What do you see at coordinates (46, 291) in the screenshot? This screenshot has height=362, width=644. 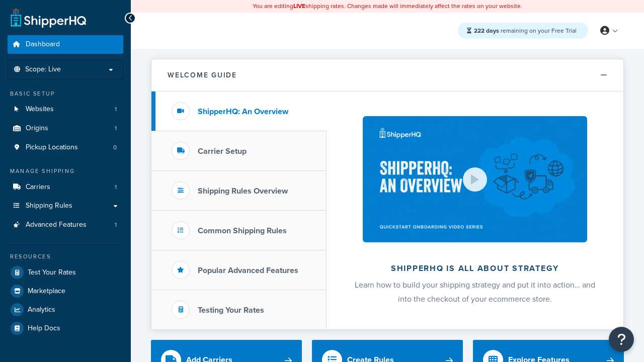 I see `span: Marketplace` at bounding box center [46, 291].